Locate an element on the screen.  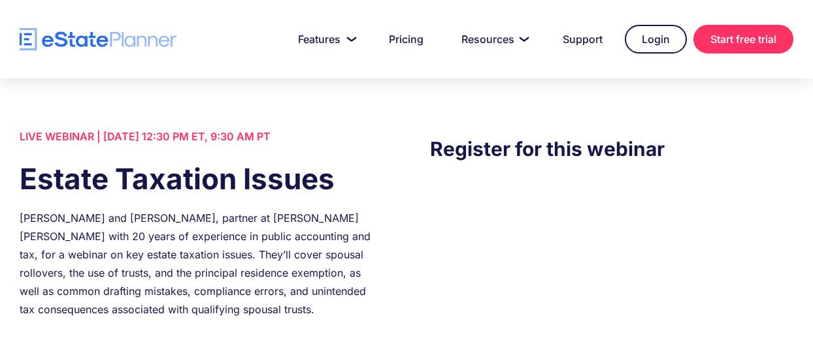
a: Support is located at coordinates (582, 39).